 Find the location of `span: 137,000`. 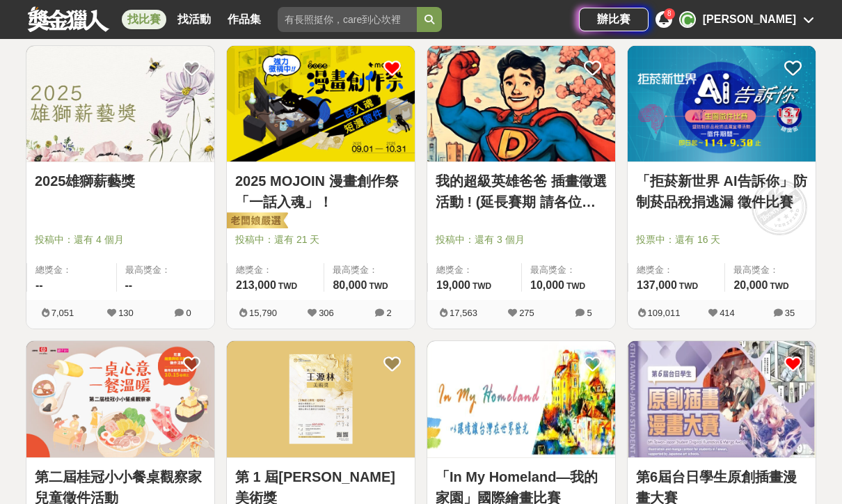

span: 137,000 is located at coordinates (657, 285).